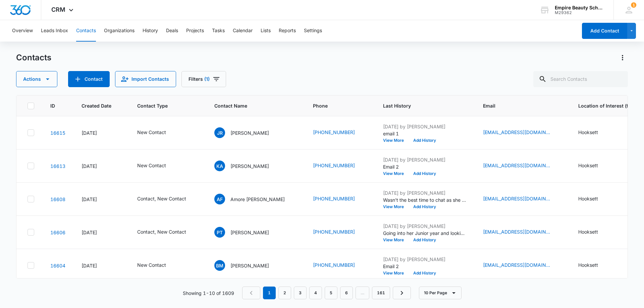 The height and width of the screenshot is (308, 644). Describe the element at coordinates (315, 293) in the screenshot. I see `a: Page 4` at that location.